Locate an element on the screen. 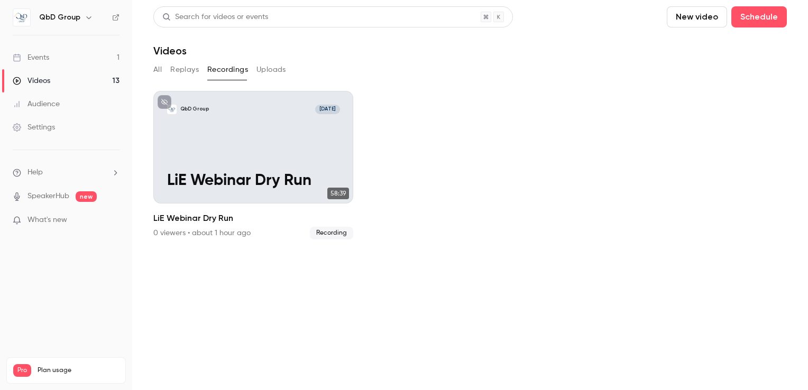 The height and width of the screenshot is (390, 808). span: What's new is located at coordinates (47, 220).